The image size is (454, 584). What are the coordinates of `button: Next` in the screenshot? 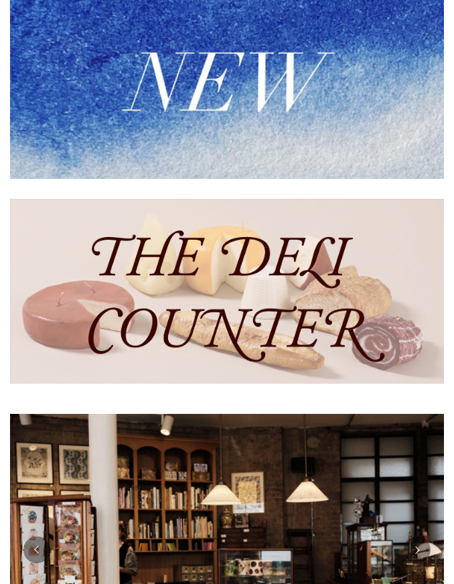 It's located at (417, 550).